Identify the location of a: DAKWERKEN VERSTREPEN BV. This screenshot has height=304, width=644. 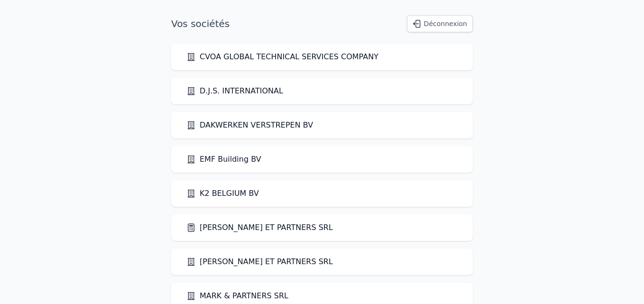
(249, 125).